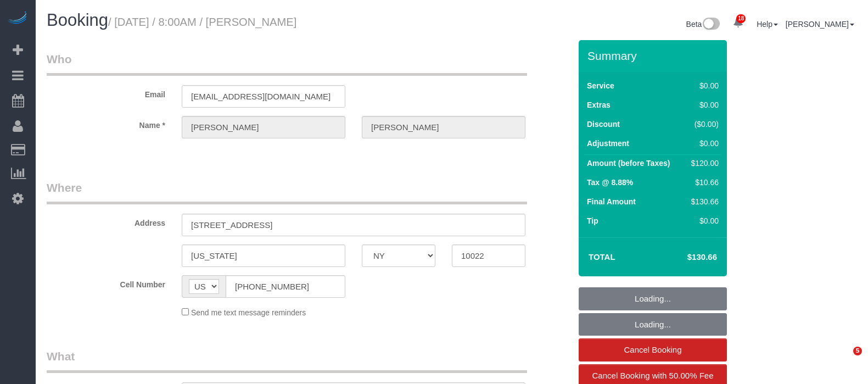  What do you see at coordinates (18, 19) in the screenshot?
I see `img: Automaid Logo` at bounding box center [18, 19].